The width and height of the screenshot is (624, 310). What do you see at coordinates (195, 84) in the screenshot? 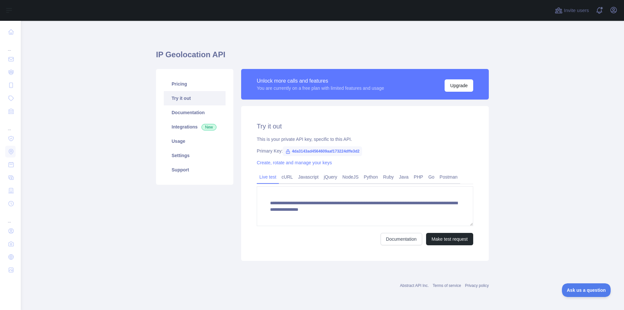
I see `a: Pricing` at bounding box center [195, 84].